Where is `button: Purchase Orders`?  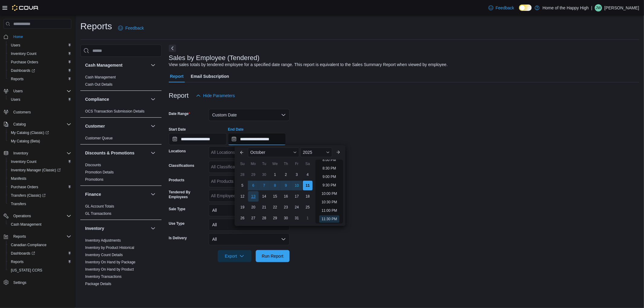
button: Purchase Orders is located at coordinates (40, 187).